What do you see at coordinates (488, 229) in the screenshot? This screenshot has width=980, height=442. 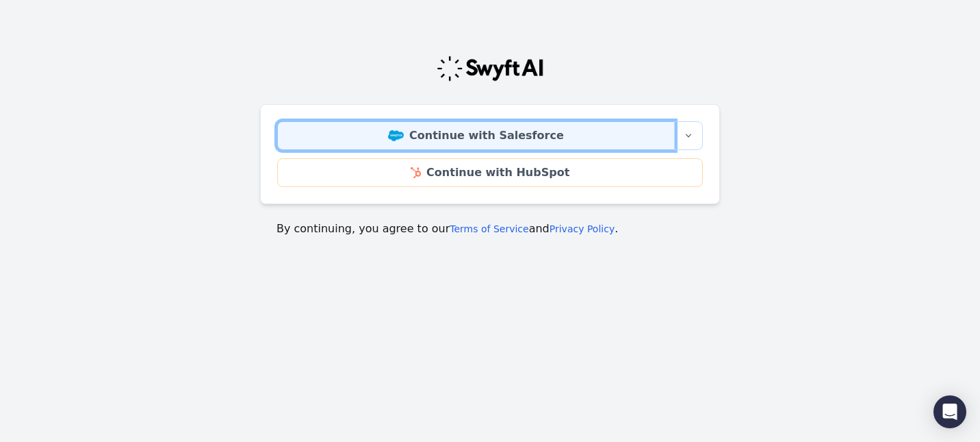 I see `a: Terms of Service` at bounding box center [488, 229].